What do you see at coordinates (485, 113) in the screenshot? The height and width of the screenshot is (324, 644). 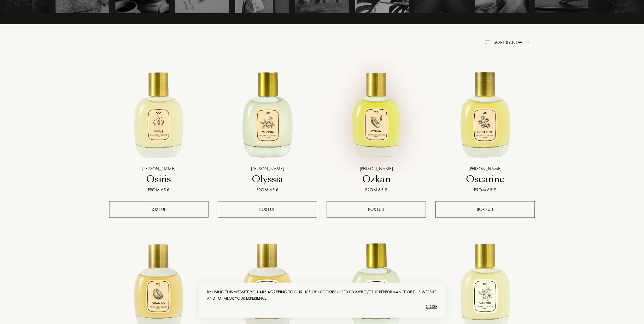 I see `img: Oscarine Sylvaine Delacourte` at bounding box center [485, 113].